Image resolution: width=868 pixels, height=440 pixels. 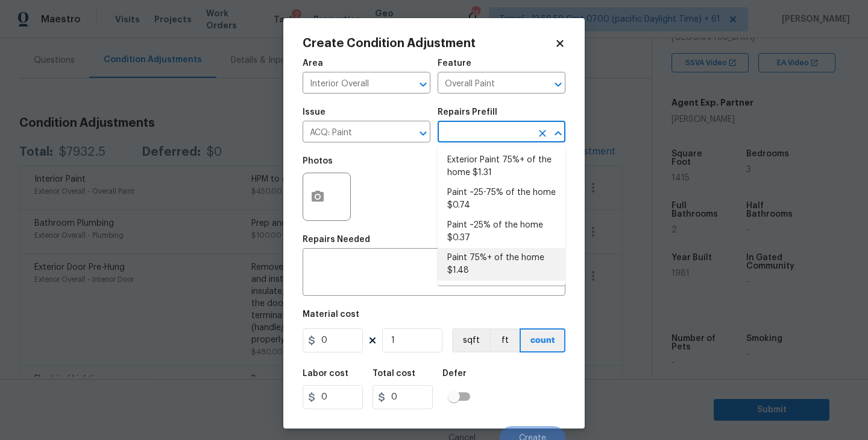 What do you see at coordinates (428, 44) in the screenshot?
I see `h2: Create Condition Adjustment` at bounding box center [428, 44].